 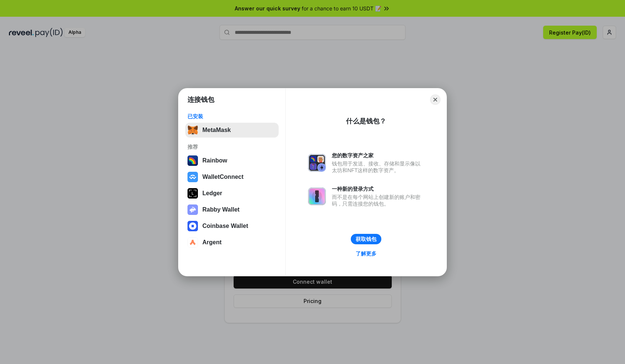 I want to click on button: Close, so click(x=435, y=100).